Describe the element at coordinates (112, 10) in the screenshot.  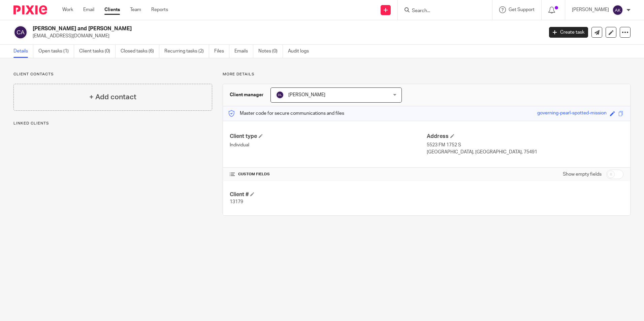
I see `a: Clients` at that location.